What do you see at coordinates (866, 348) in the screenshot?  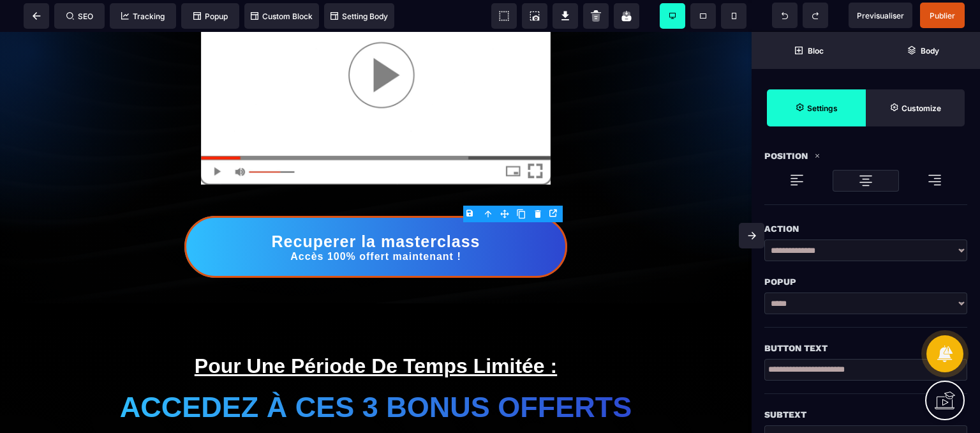 I see `div: Button Text` at bounding box center [866, 348].